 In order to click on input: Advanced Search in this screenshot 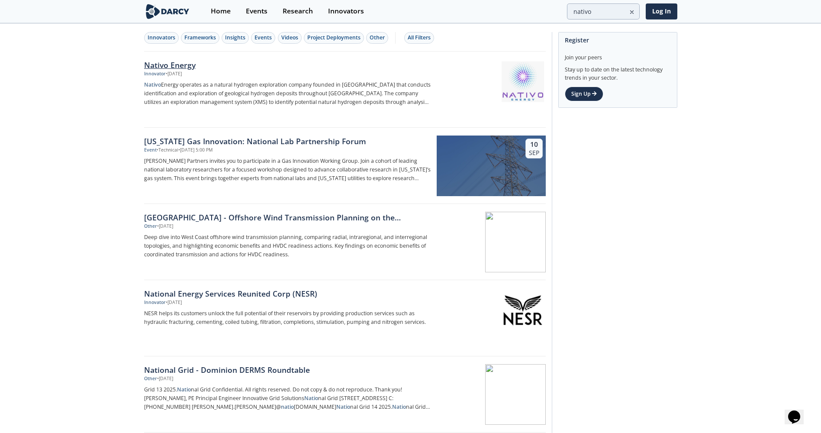, I will do `click(604, 11)`.